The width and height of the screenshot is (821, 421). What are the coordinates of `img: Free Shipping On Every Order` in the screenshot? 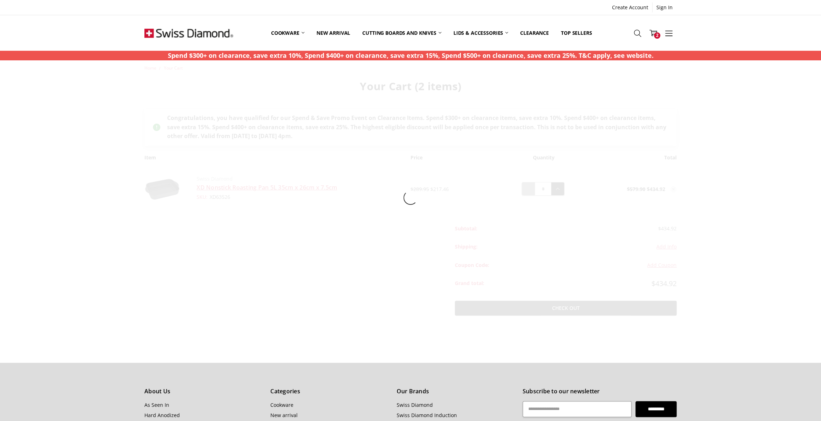 It's located at (189, 33).